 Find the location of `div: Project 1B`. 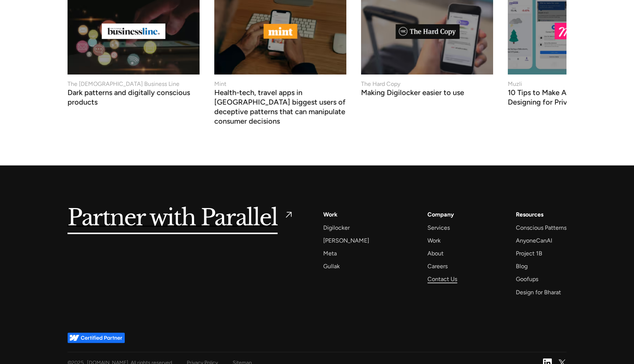

div: Project 1B is located at coordinates (529, 253).